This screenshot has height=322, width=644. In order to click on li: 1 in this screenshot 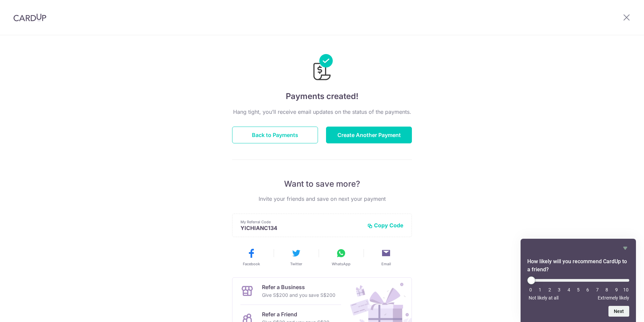, I will do `click(540, 290)`.